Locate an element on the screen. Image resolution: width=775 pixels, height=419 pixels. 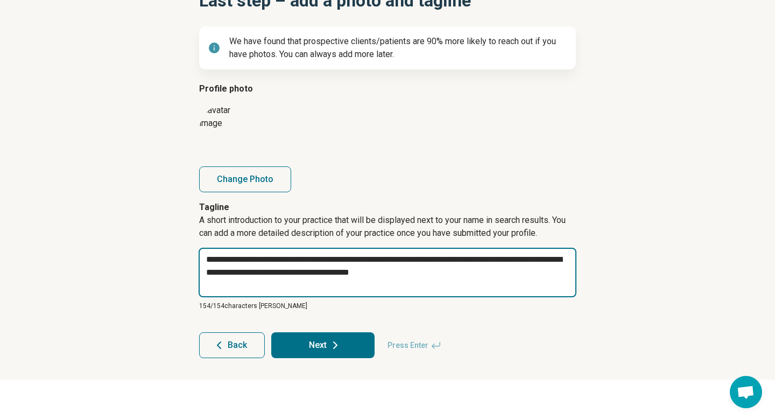
p: A short introduction to your practice that will be displayed next to your name in search results.... is located at coordinates (388, 231).